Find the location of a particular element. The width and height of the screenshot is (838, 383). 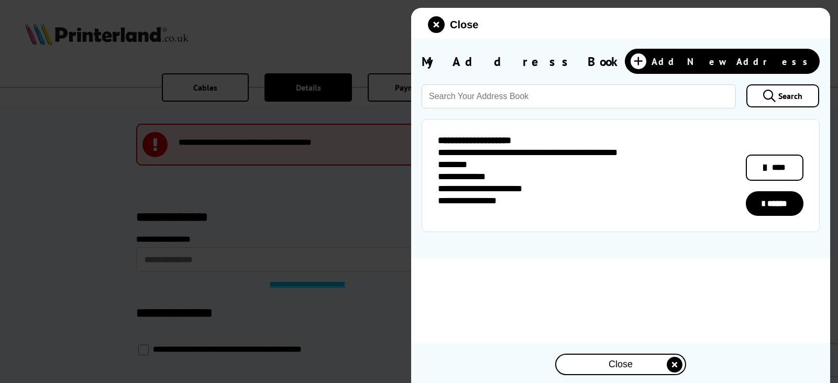

input: Search Your Address Book is located at coordinates (579, 96).